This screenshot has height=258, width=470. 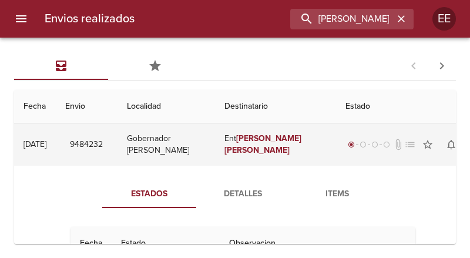 What do you see at coordinates (275, 106) in the screenshot?
I see `th: Destinatario` at bounding box center [275, 106].